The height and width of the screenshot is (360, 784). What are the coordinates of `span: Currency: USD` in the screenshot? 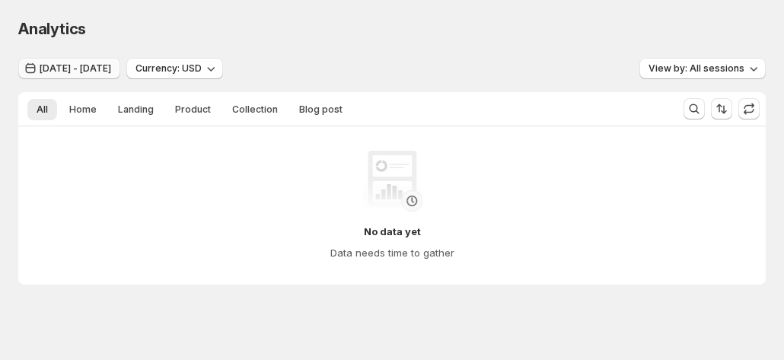 It's located at (168, 69).